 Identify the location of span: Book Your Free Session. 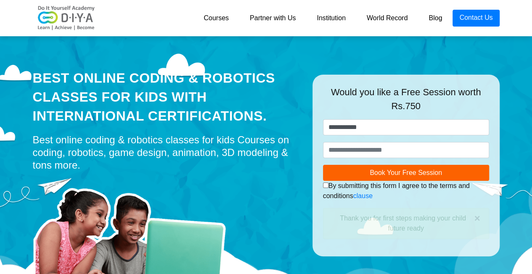
(406, 172).